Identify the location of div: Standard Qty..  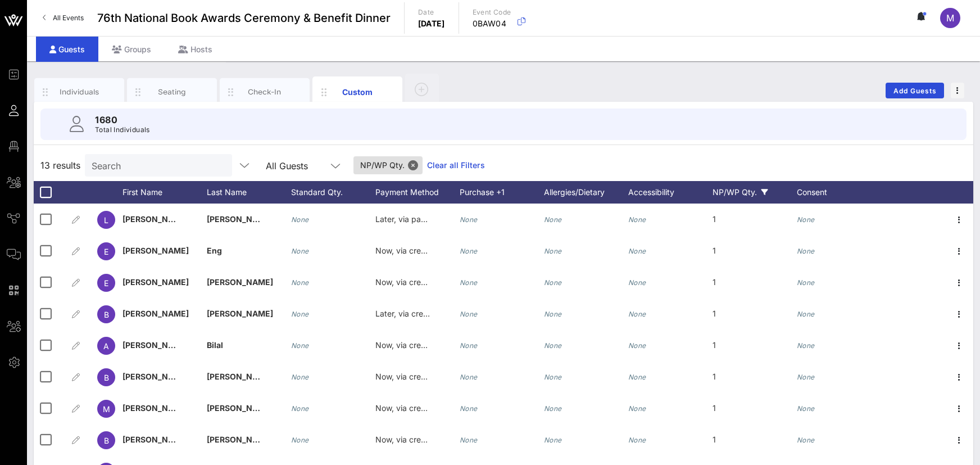
(333, 192).